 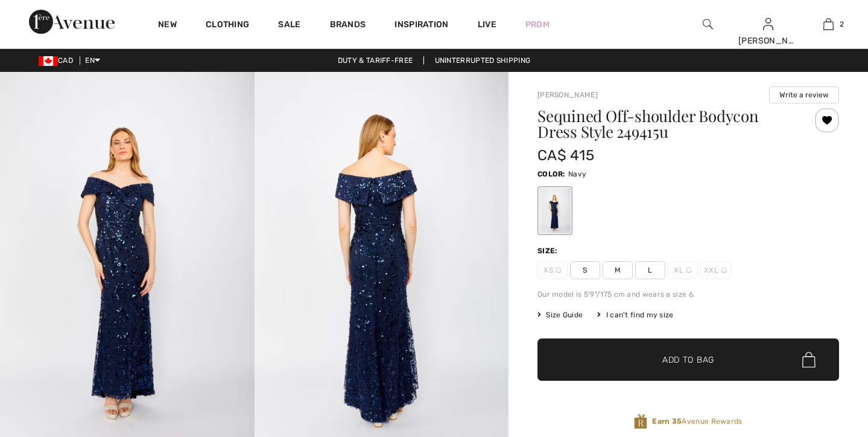 I want to click on span: Inspiration, so click(x=421, y=25).